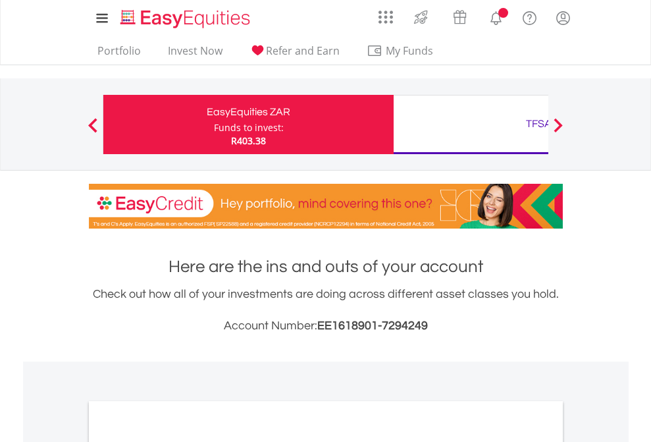 Image resolution: width=651 pixels, height=442 pixels. What do you see at coordinates (409, 51) in the screenshot?
I see `span: My Funds` at bounding box center [409, 51].